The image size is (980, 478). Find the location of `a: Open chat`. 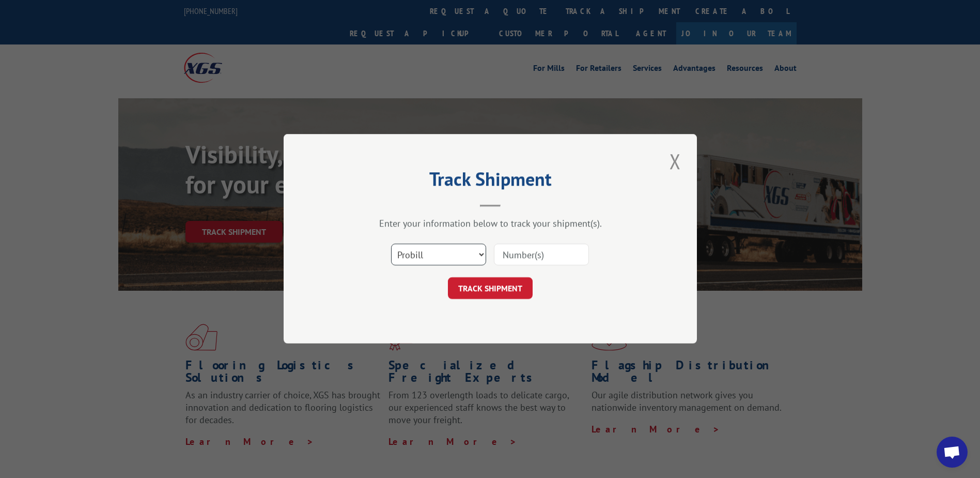

a: Open chat is located at coordinates (953, 452).